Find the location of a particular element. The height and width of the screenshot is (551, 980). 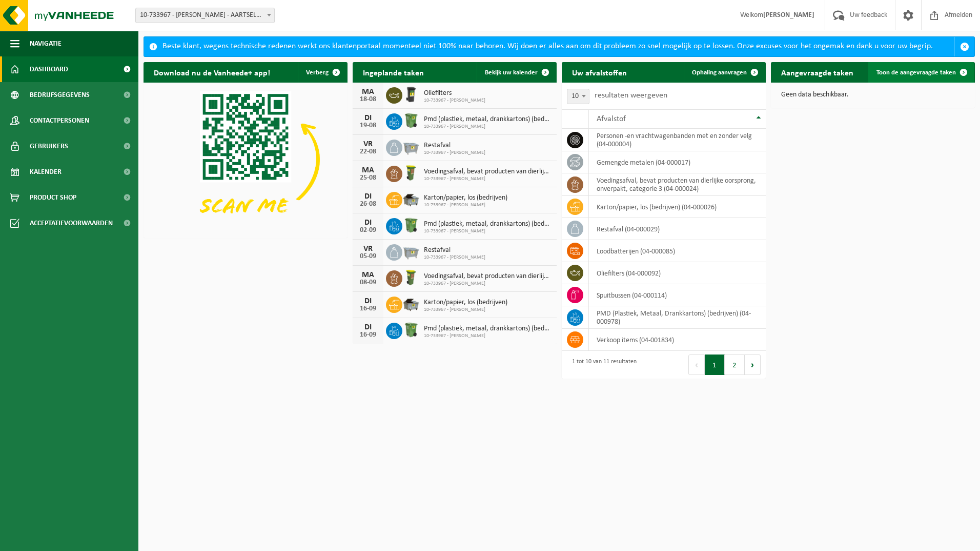

span: Dashboard is located at coordinates (48, 69).